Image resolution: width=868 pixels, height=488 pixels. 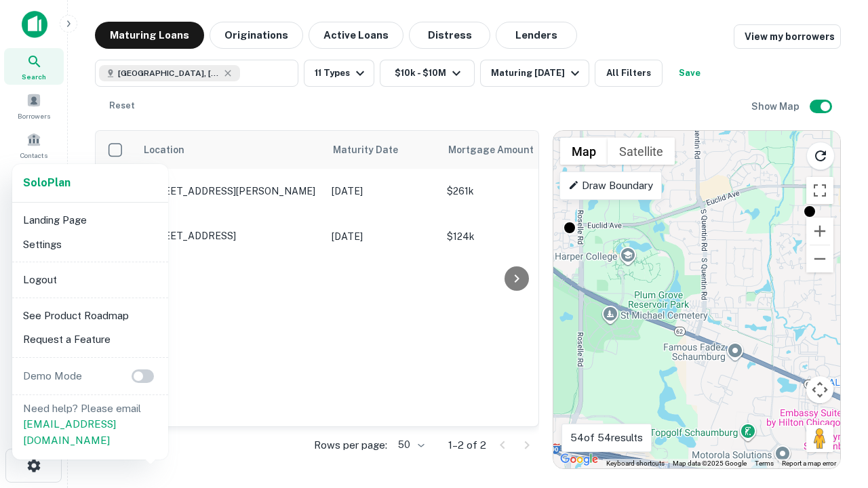 What do you see at coordinates (52, 376) in the screenshot?
I see `p: Demo Mode` at bounding box center [52, 376].